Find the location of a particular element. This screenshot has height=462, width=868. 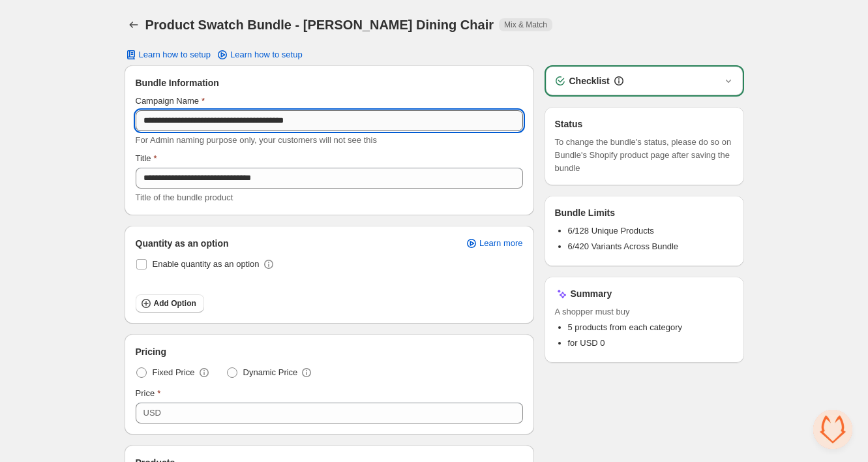

a: Learn how to setup is located at coordinates (259, 55).